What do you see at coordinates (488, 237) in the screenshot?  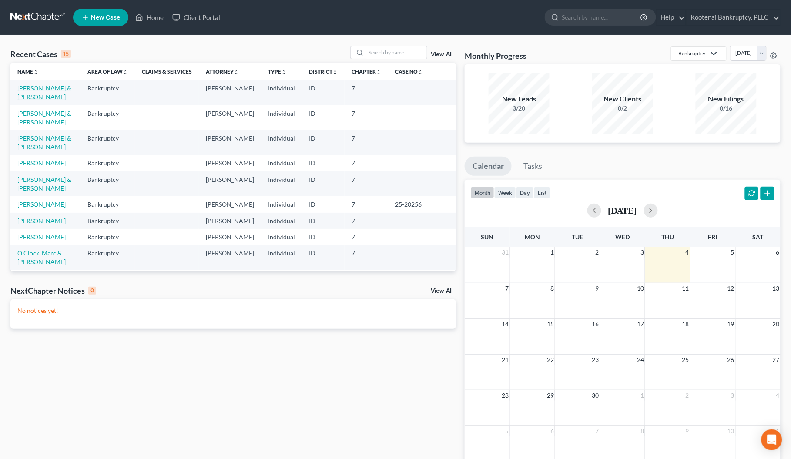 I see `span: Sun` at bounding box center [488, 237].